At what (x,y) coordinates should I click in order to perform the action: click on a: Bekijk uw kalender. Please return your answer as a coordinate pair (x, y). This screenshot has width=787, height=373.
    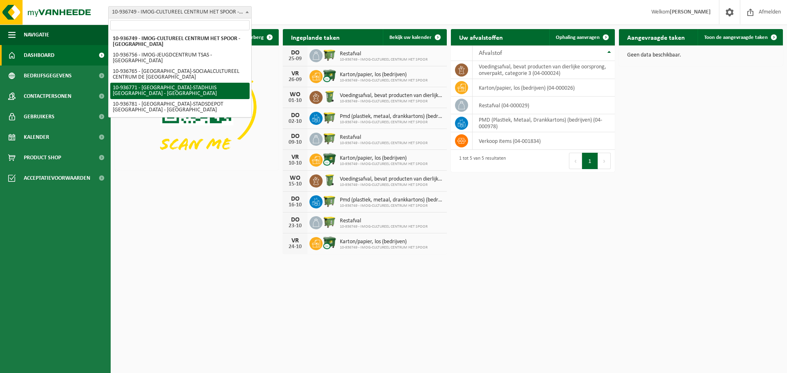
    Looking at the image, I should click on (414, 37).